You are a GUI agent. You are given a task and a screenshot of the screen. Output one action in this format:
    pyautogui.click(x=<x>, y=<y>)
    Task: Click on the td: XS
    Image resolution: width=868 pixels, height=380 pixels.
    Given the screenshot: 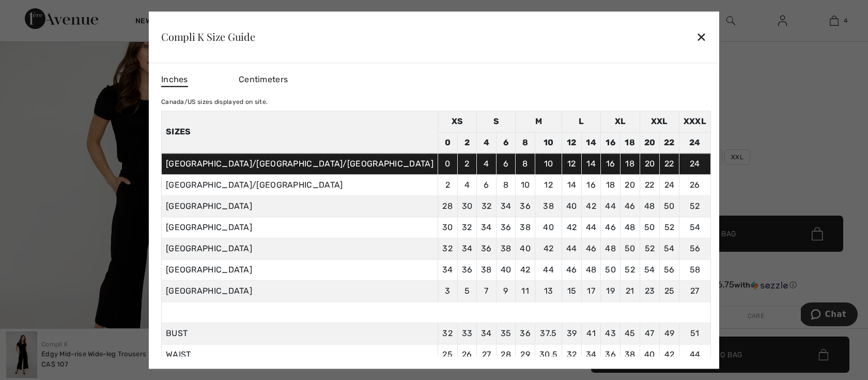 What is the action you would take?
    pyautogui.click(x=457, y=121)
    